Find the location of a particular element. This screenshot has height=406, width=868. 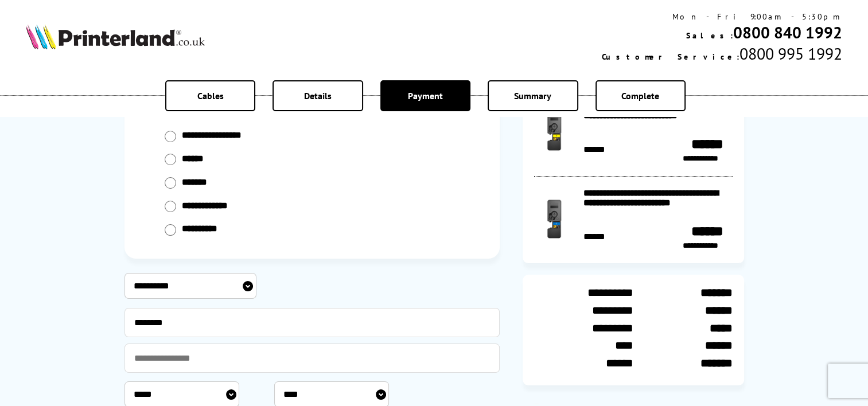

span: Customer Service: is located at coordinates (671, 57).